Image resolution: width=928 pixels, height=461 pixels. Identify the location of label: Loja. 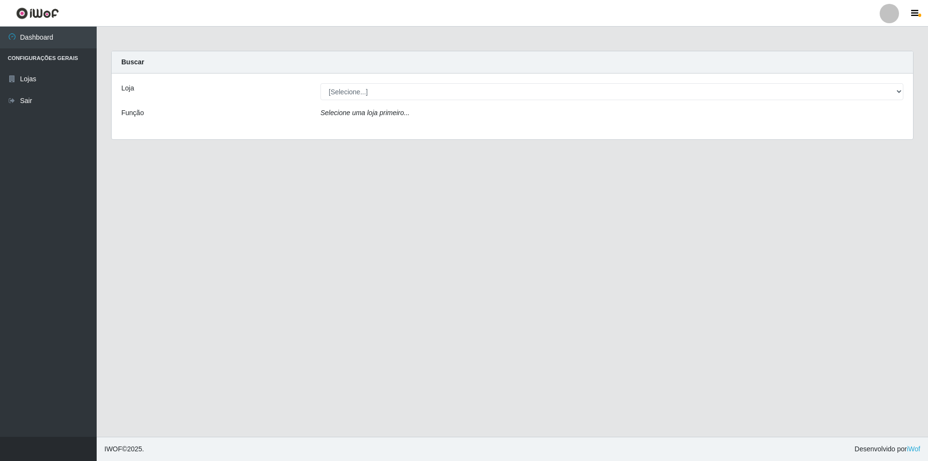
(128, 88).